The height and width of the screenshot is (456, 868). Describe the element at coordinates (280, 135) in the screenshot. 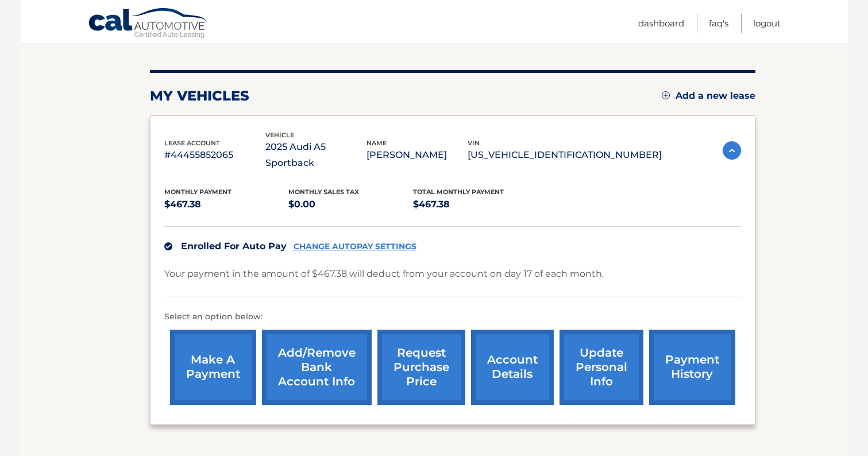

I see `span: vehicle` at that location.